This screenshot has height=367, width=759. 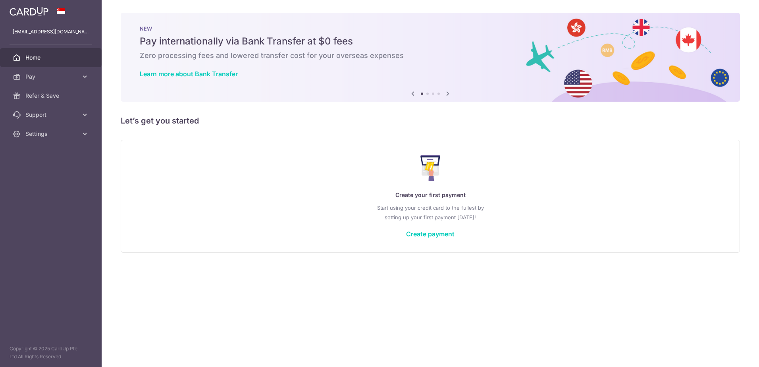 What do you see at coordinates (52, 96) in the screenshot?
I see `span: Refer & Save` at bounding box center [52, 96].